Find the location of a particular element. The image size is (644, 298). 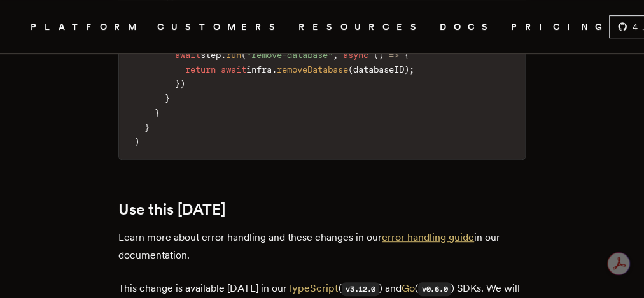

span: step is located at coordinates (211, 55).